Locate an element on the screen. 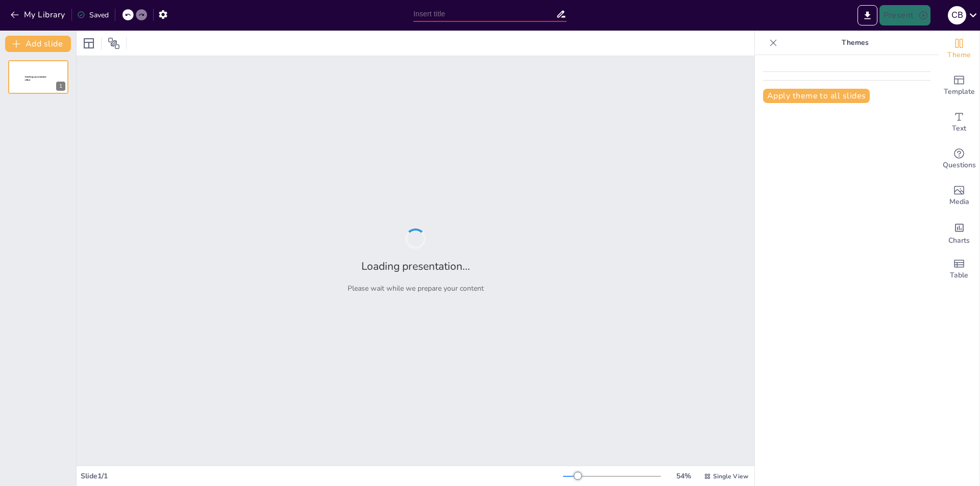 The image size is (980, 486). div: Slide 1 / 1 is located at coordinates (322, 476).